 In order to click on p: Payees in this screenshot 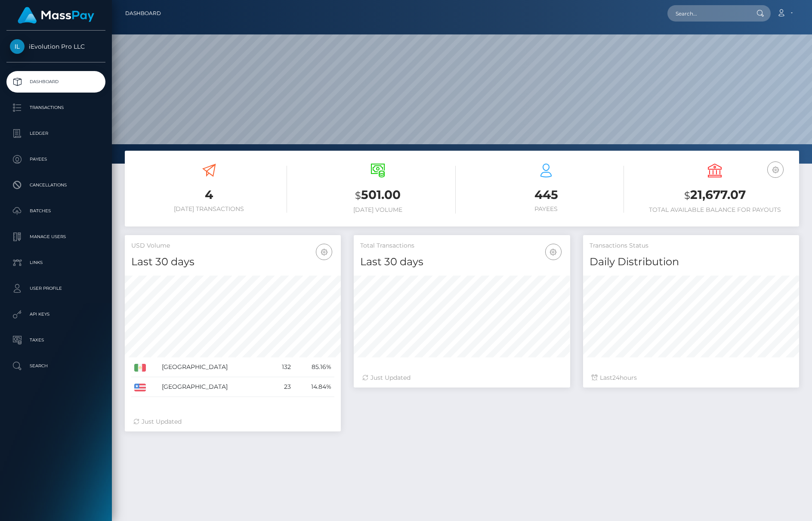, I will do `click(56, 159)`.